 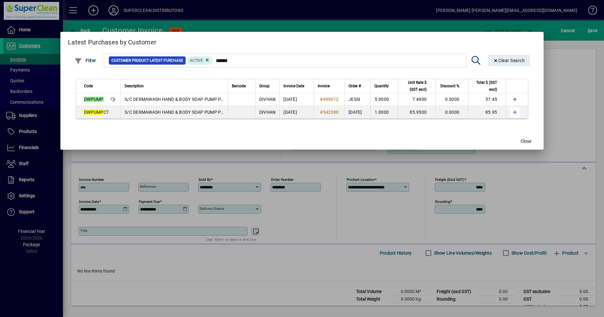 What do you see at coordinates (189, 112) in the screenshot?
I see `span: S/C DERMAWASH HAND & BODY SOAP PUMP PAK (12X500ML)` at bounding box center [189, 112].